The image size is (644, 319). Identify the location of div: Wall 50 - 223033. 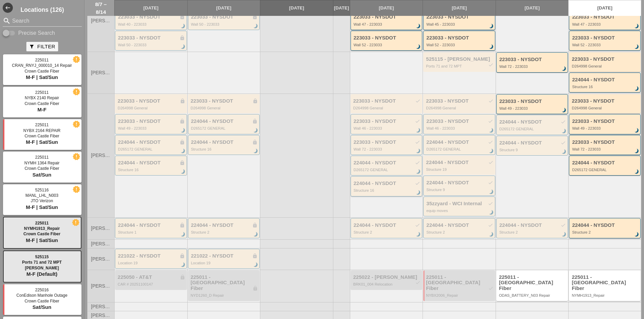
(224, 24).